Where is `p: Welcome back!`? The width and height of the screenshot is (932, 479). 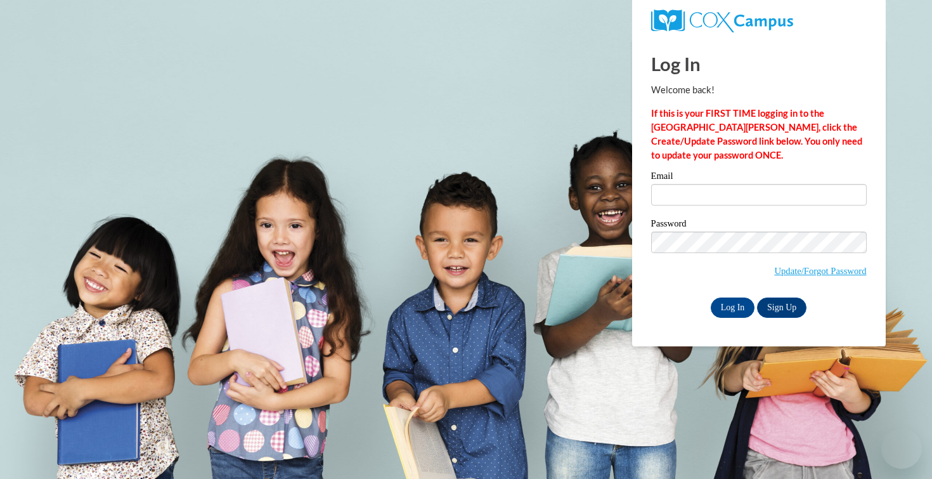 p: Welcome back! is located at coordinates (759, 90).